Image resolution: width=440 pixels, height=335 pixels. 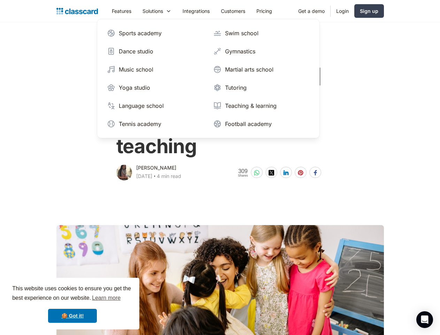 I want to click on div: Tutoring, so click(x=236, y=88).